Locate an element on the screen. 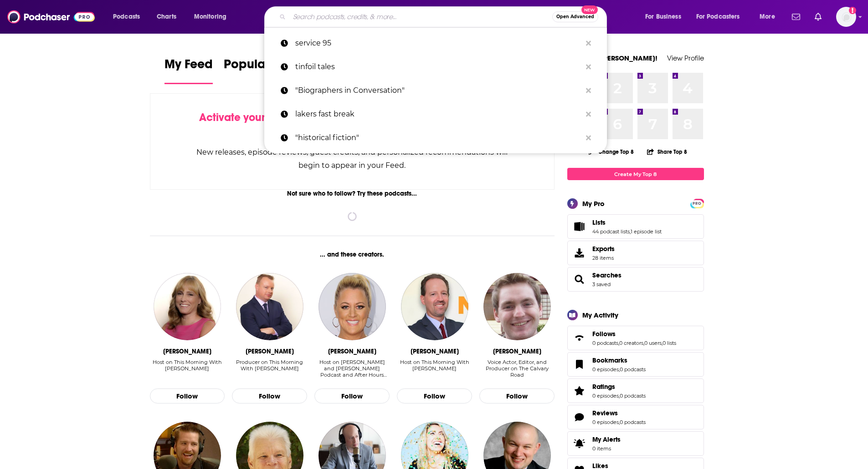  span: New is located at coordinates (589, 9).